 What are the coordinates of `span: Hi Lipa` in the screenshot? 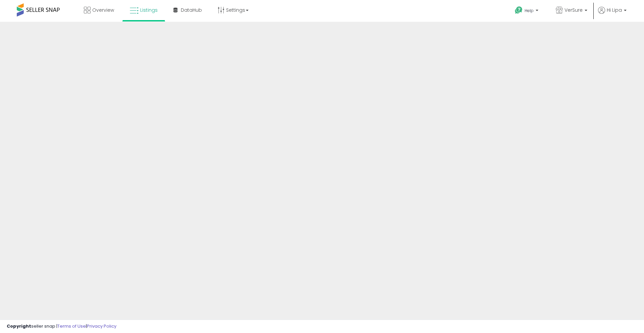 It's located at (614, 10).